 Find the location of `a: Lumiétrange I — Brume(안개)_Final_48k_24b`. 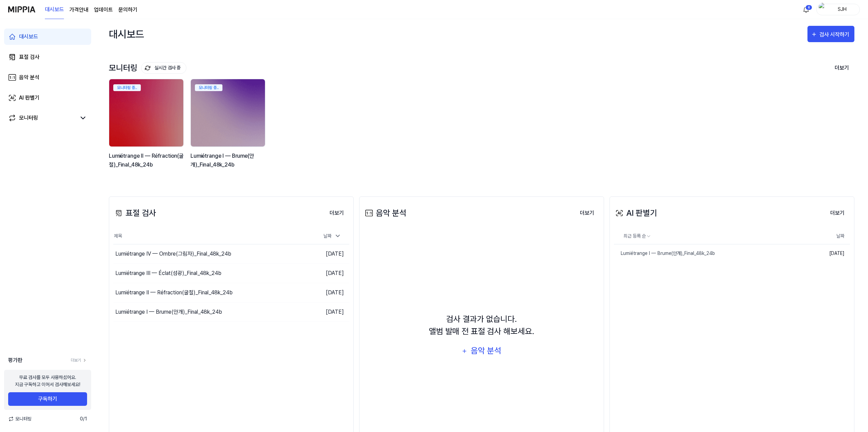

a: Lumiétrange I — Brume(안개)_Final_48k_24b is located at coordinates (713, 253).